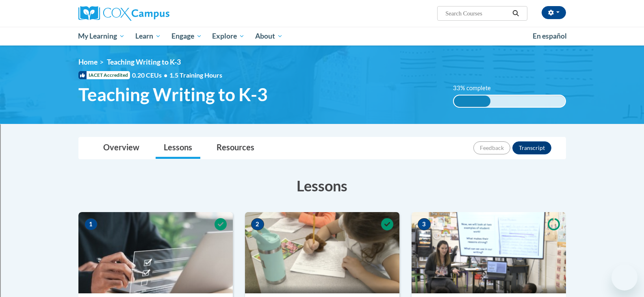 The width and height of the screenshot is (644, 297). What do you see at coordinates (148, 36) in the screenshot?
I see `a: Learn` at bounding box center [148, 36].